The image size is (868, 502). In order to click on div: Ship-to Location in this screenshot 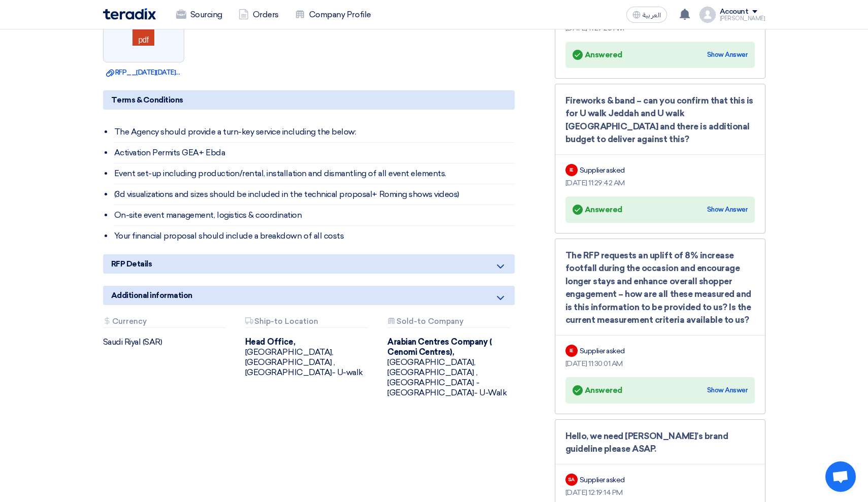, I will do `click(307, 322)`.